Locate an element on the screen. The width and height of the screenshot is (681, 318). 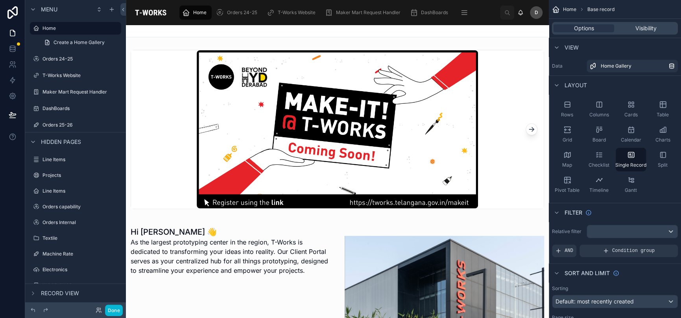
a: Orders capability is located at coordinates (75, 207).